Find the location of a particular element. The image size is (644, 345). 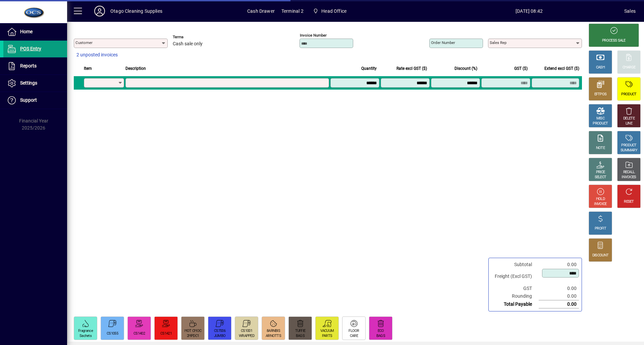

span: Item is located at coordinates (88, 69).